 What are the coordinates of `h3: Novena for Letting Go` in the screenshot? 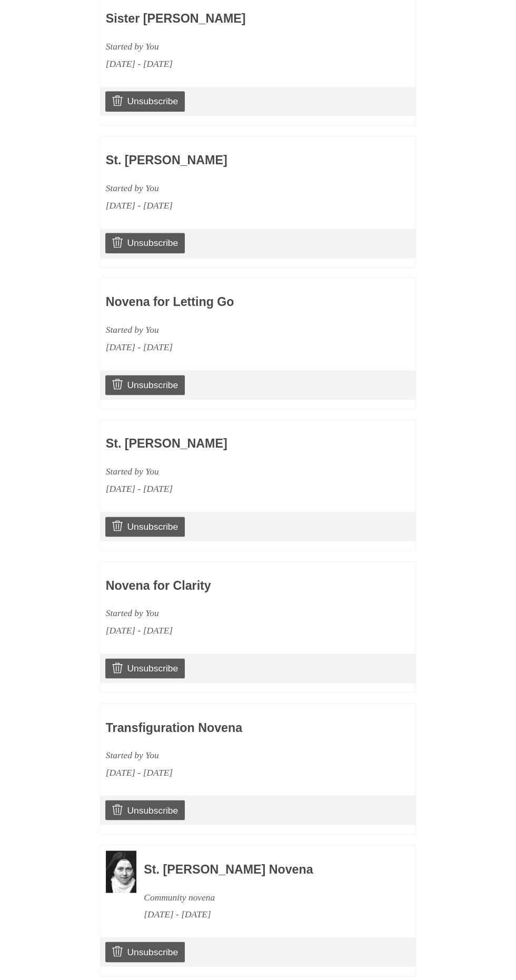 It's located at (228, 302).